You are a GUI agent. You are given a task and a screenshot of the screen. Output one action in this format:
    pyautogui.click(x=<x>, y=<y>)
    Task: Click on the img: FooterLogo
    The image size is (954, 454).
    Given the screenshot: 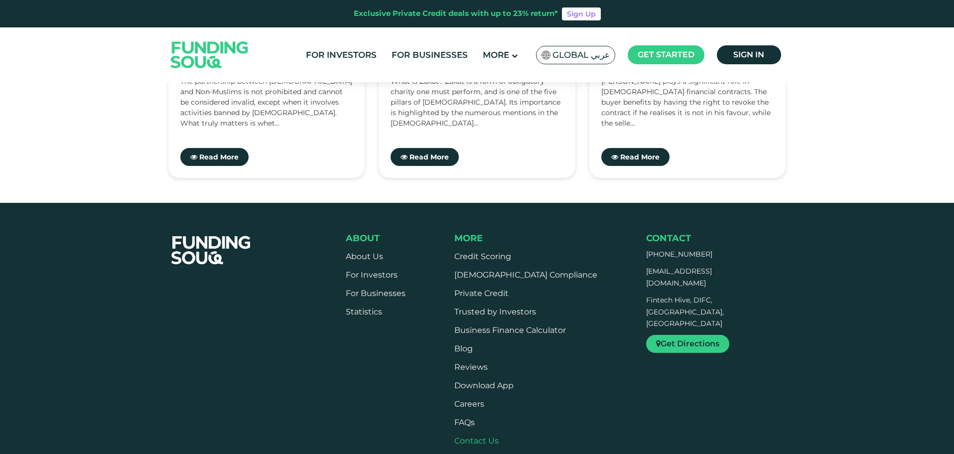 What is the action you would take?
    pyautogui.click(x=211, y=250)
    